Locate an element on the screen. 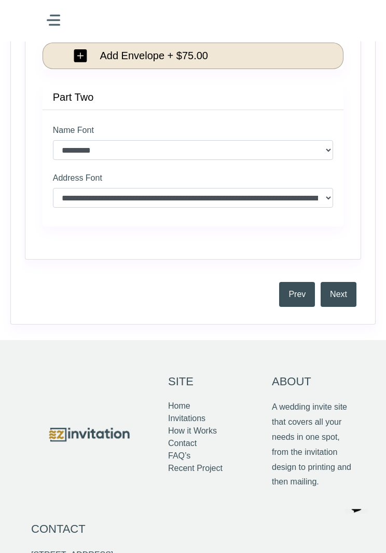 The width and height of the screenshot is (386, 553). a: Recent Project is located at coordinates (195, 469).